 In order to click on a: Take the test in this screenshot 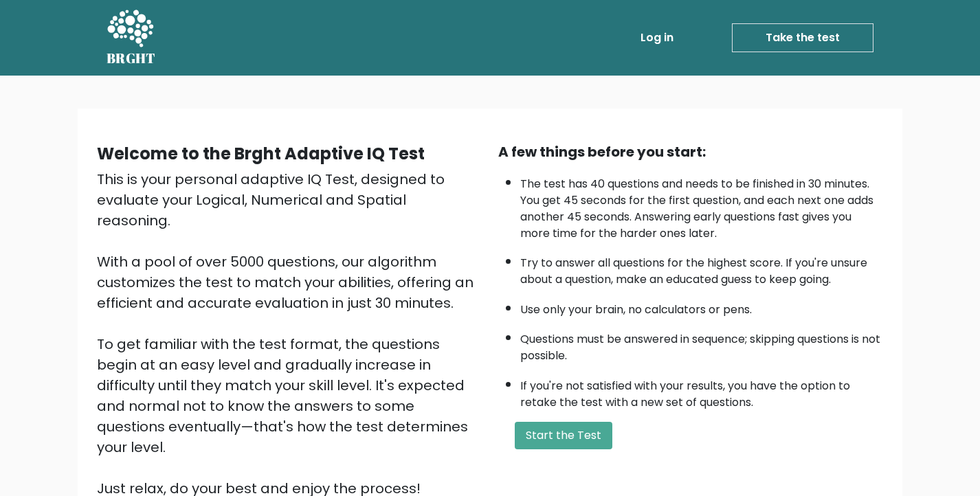, I will do `click(803, 38)`.